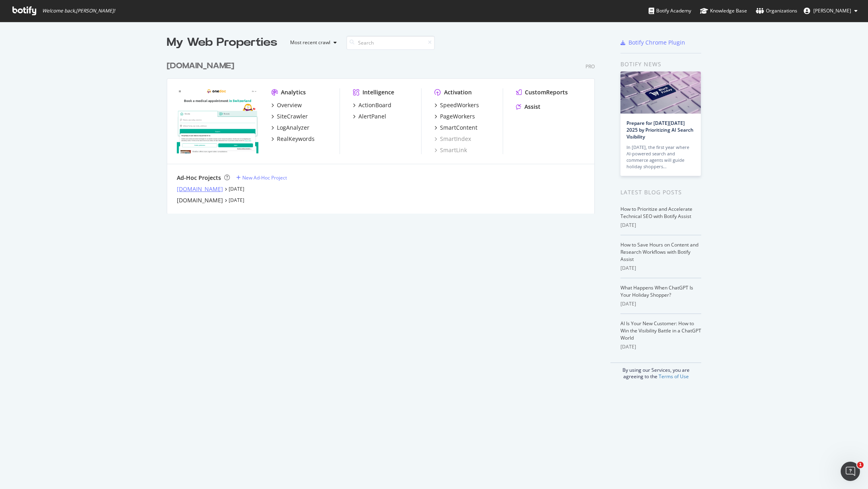 This screenshot has height=489, width=868. Describe the element at coordinates (456, 105) in the screenshot. I see `a: SpeedWorkers` at that location.